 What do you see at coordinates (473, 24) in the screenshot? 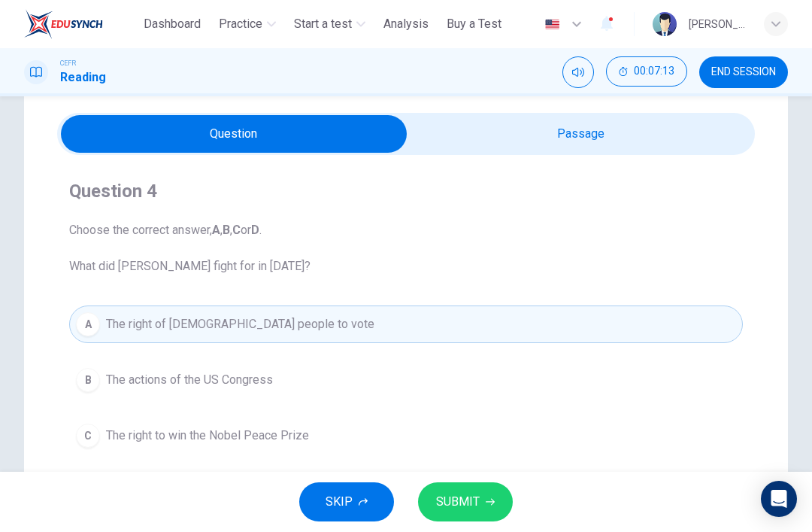
I see `a: Buy a Test` at bounding box center [473, 24].